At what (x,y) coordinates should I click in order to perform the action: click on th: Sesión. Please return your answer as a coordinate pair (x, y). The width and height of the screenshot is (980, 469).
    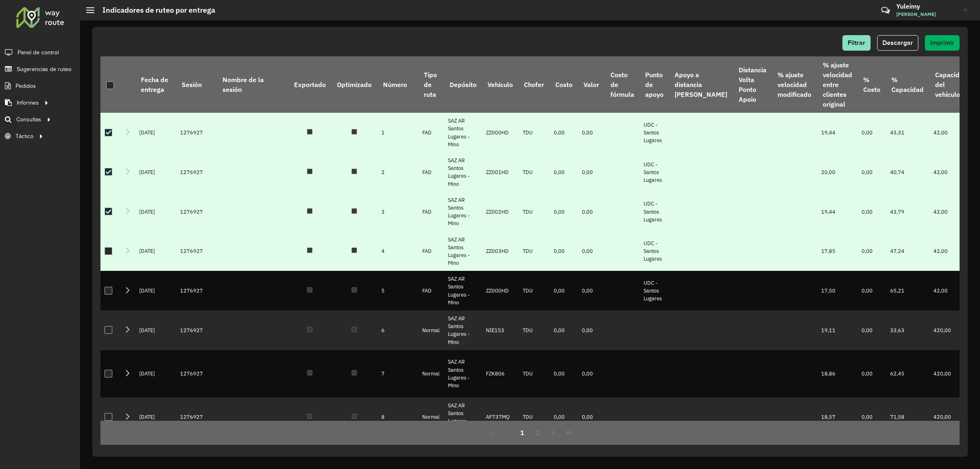
    Looking at the image, I should click on (197, 85).